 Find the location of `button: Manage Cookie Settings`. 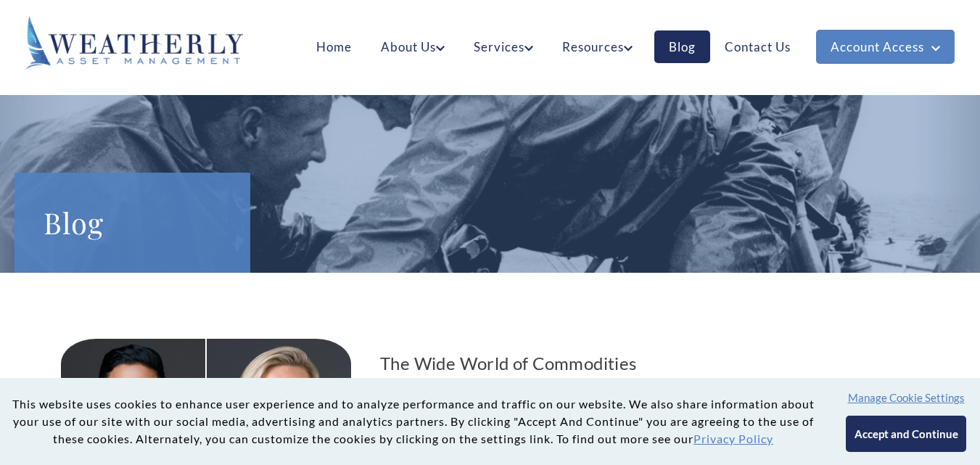

button: Manage Cookie Settings is located at coordinates (906, 398).